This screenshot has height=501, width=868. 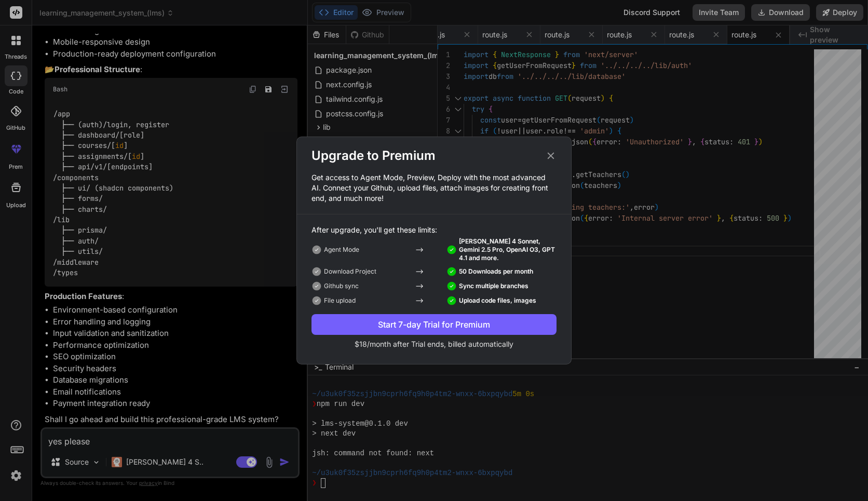 I want to click on p: $18/month after Trial ends, billed automatically, so click(x=434, y=344).